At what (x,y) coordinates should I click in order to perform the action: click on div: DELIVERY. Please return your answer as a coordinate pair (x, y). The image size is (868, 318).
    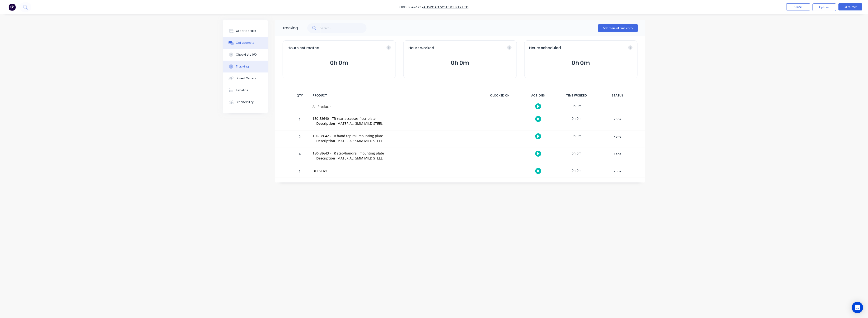
    Looking at the image, I should click on (394, 170).